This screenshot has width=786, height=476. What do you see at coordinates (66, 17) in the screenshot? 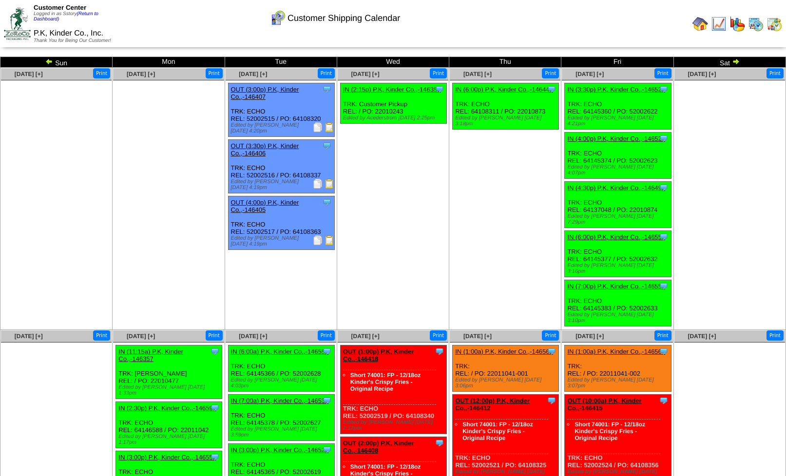
I see `span: Logged in as Sstory` at bounding box center [66, 17].